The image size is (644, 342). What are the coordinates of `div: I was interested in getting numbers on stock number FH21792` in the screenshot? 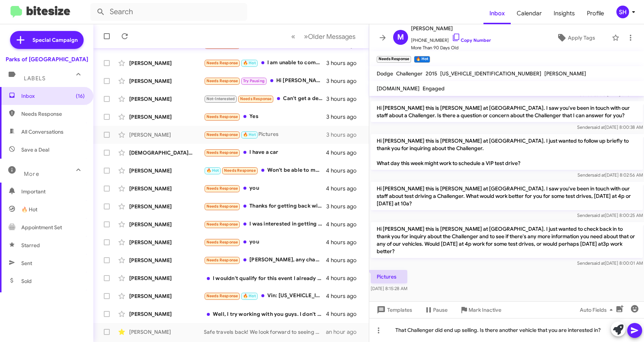 It's located at (264, 224).